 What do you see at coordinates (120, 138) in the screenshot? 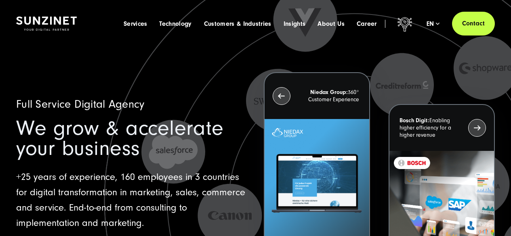
I see `span: We grow & accelerate your business` at bounding box center [120, 138].